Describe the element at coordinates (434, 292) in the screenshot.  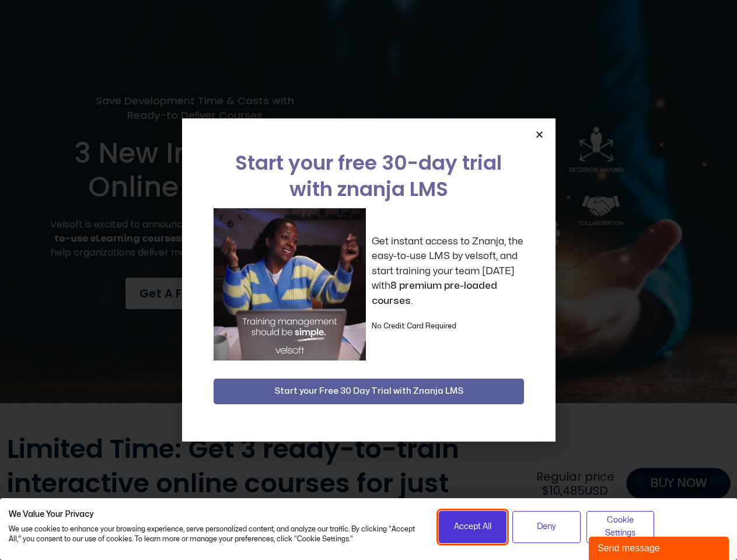
I see `strong: 8 premium pre-loaded courses` at that location.